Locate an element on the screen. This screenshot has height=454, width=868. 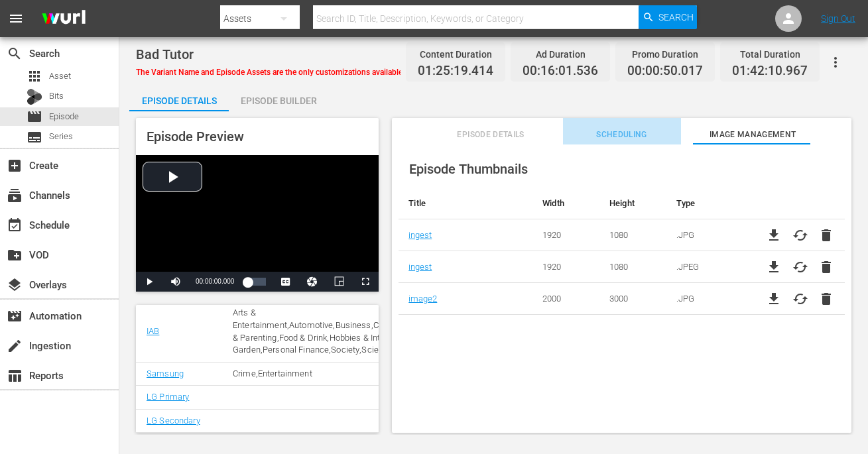
span: Scheduling is located at coordinates (622, 135).